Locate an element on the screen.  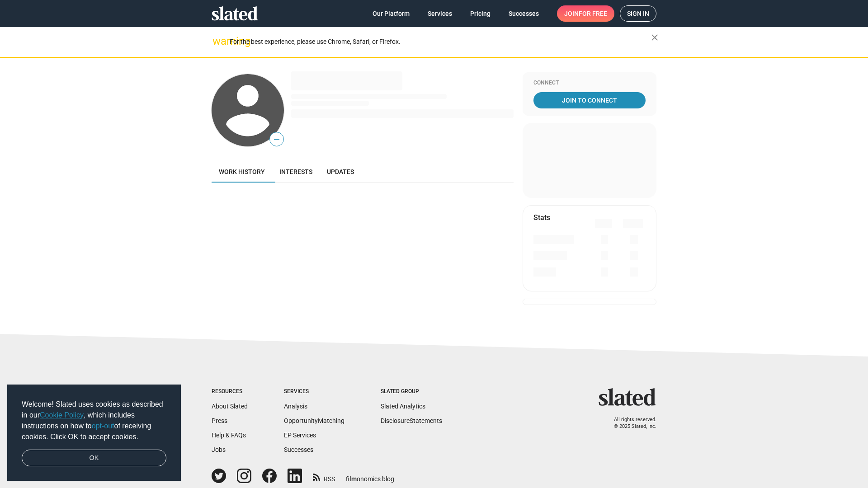
a: Joinfor free is located at coordinates (585, 13).